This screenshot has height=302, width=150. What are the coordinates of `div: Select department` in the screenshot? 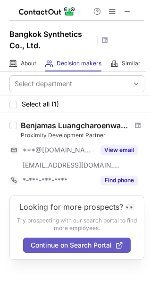 It's located at (44, 84).